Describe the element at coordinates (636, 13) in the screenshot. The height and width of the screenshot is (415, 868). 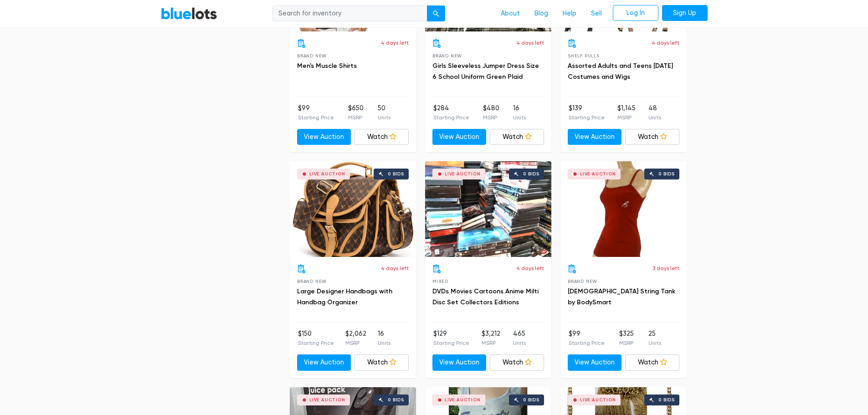
I see `a: Log In` at that location.